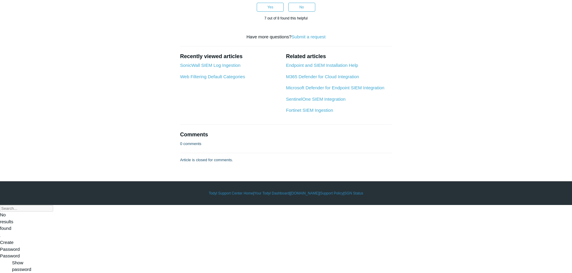 The height and width of the screenshot is (273, 572). Describe the element at coordinates (331, 194) in the screenshot. I see `a: Support Policy` at that location.